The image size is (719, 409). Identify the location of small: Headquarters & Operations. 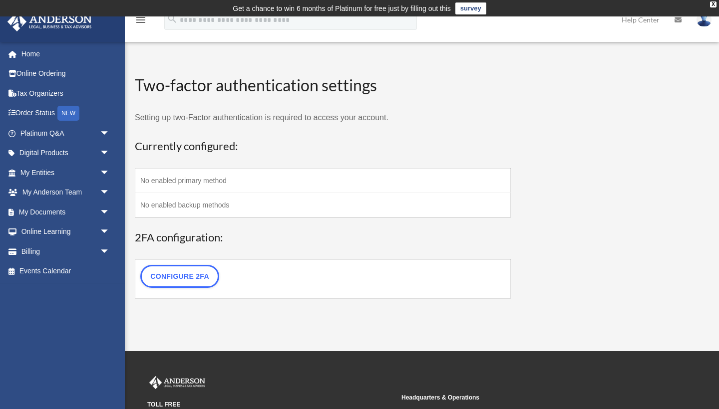
(525, 398).